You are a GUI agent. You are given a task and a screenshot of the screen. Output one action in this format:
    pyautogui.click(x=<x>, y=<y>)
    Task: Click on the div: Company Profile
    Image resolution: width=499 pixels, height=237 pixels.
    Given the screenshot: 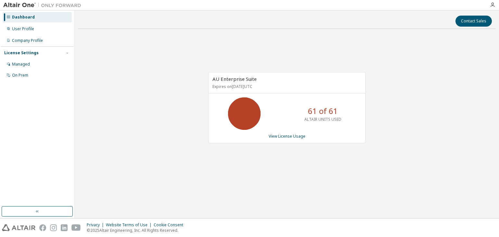 What is the action you would take?
    pyautogui.click(x=27, y=41)
    